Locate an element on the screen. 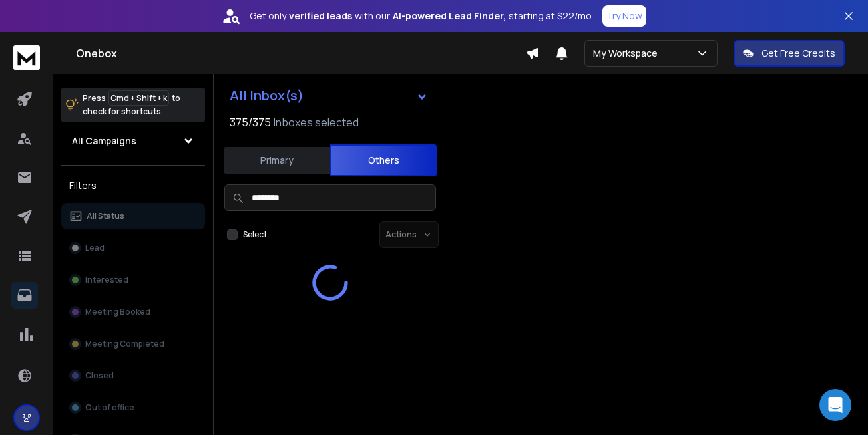  p: Try Now is located at coordinates (624, 16).